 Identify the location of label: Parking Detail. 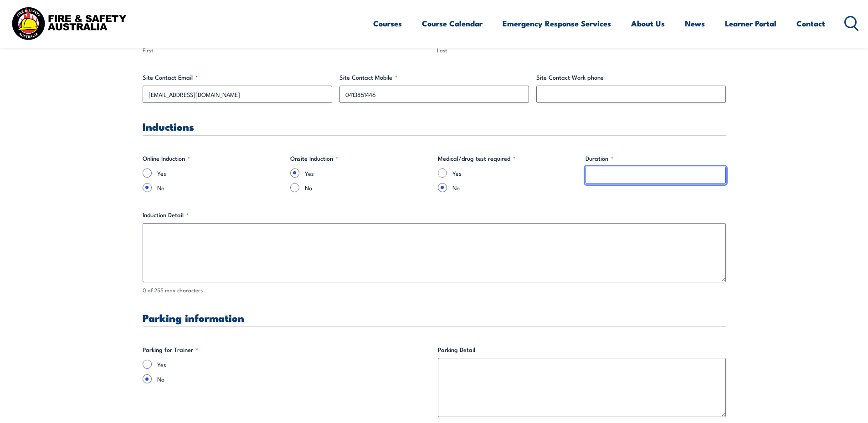
(581, 349).